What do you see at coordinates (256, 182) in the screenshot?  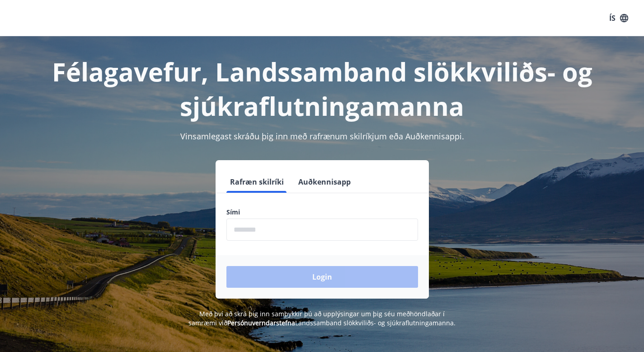 I see `button: Rafræn skilríki` at bounding box center [256, 182].